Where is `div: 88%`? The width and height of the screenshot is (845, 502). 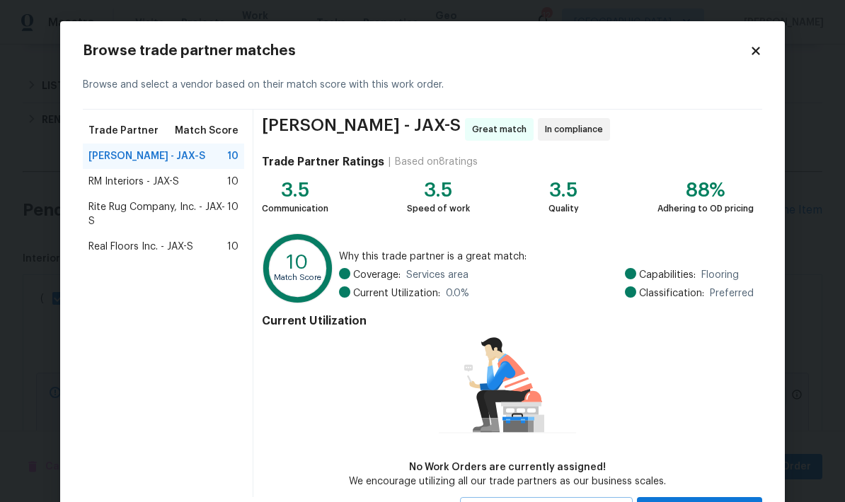 div: 88% is located at coordinates (705, 190).